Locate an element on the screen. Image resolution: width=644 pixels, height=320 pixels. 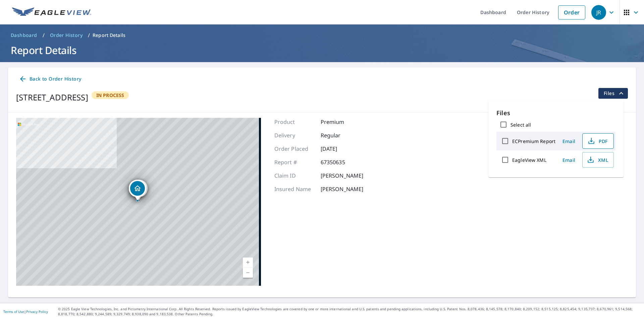
button: filesDropdownBtn-67350635 is located at coordinates (613, 93).